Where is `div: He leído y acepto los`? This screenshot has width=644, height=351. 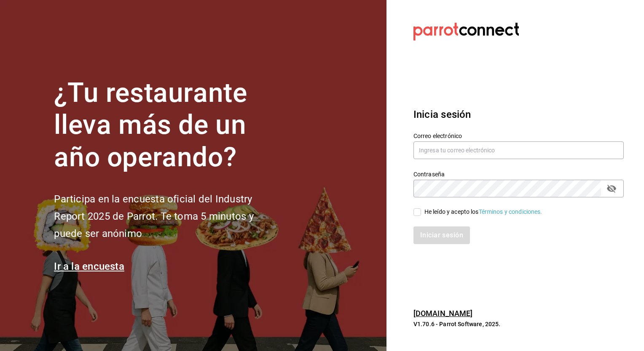
div: He leído y acepto los is located at coordinates (484, 212).